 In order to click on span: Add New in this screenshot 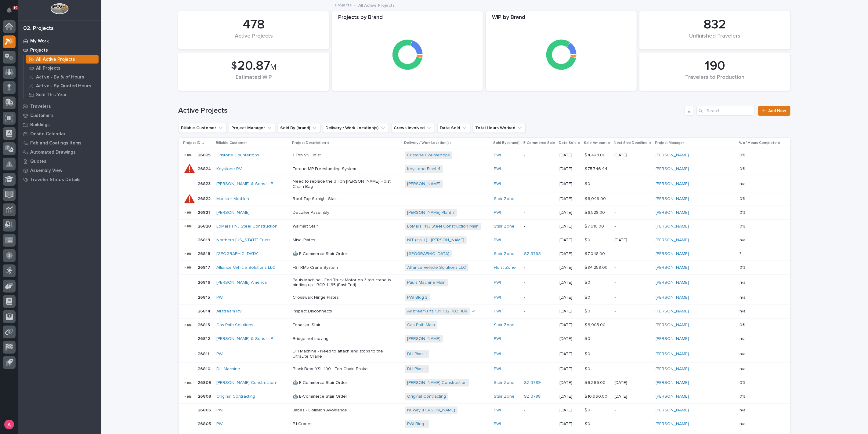, I will do `click(777, 111)`.